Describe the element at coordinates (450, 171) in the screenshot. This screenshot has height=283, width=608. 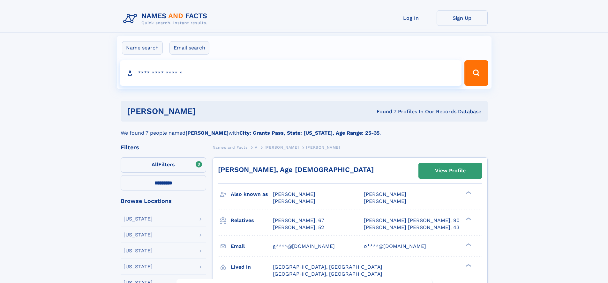
I see `div: View Profile` at that location.